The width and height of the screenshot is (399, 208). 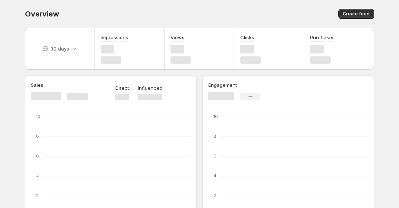 I want to click on button: Create feed, so click(x=356, y=14).